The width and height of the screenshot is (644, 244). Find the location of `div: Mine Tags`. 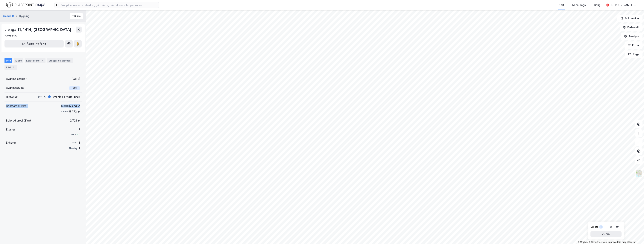

div: Mine Tags is located at coordinates (579, 5).